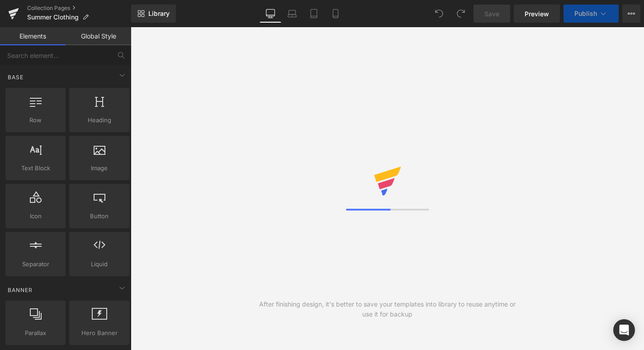  Describe the element at coordinates (153, 14) in the screenshot. I see `a: New Library` at that location.